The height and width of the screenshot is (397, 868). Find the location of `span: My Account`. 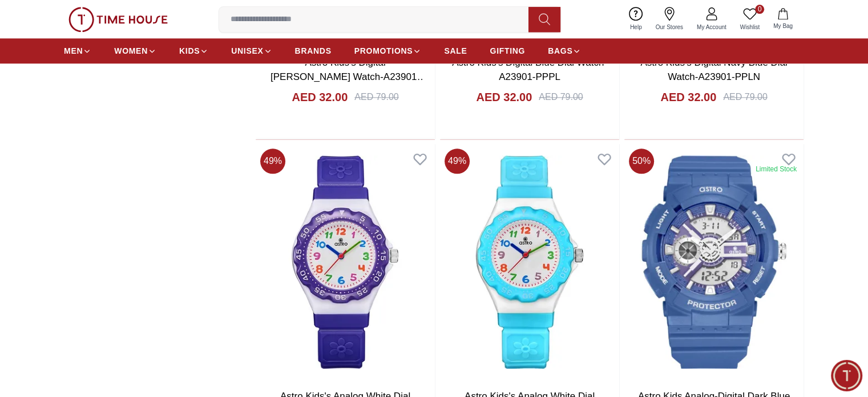

span: My Account is located at coordinates (711, 27).